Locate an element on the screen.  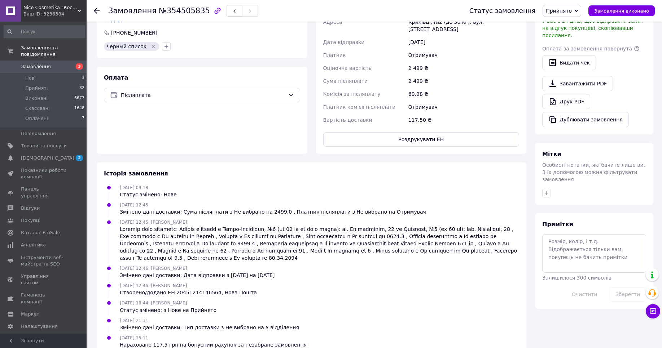
span: 7 is located at coordinates (83, 119).